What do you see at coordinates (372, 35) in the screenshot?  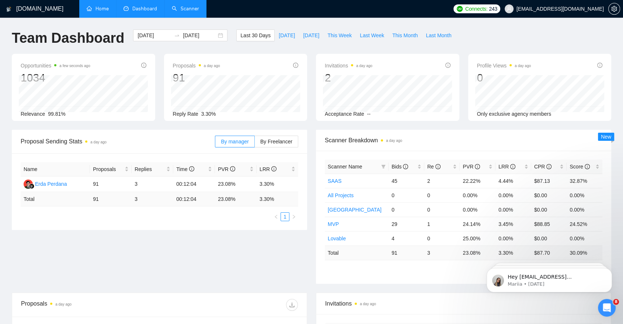 I see `button: Last Week` at bounding box center [372, 35].